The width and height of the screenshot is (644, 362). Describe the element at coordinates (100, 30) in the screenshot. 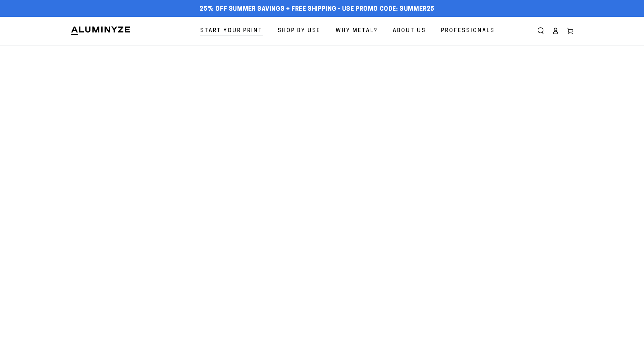

I see `img: Aluminyze` at that location.